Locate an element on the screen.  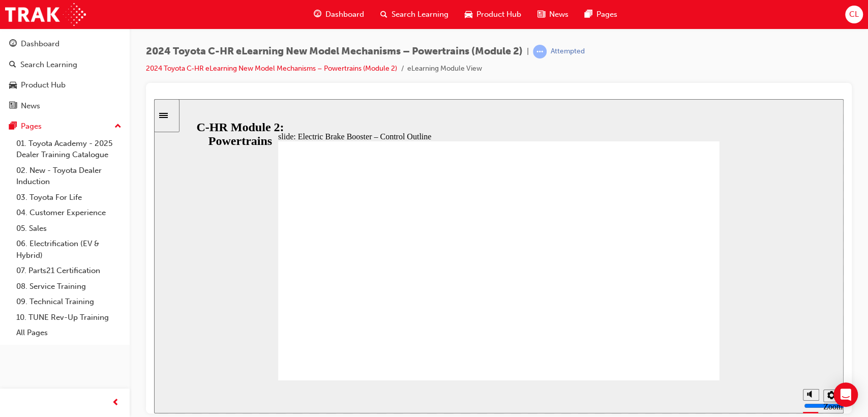
span: News is located at coordinates (559, 14).